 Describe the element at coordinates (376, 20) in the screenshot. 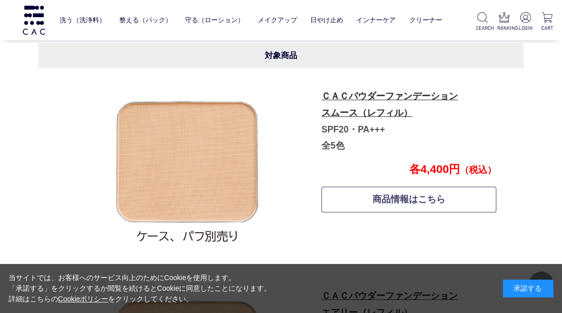

I see `a: インナーケア` at that location.